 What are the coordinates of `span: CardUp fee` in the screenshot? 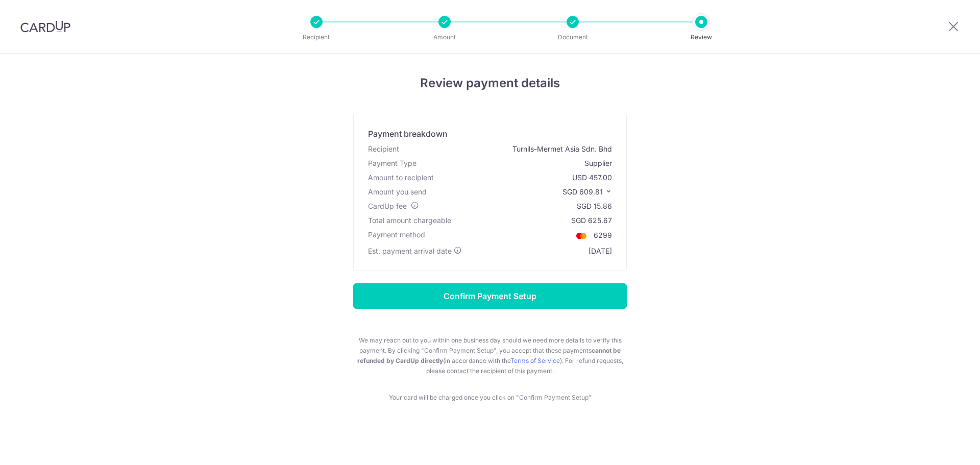 It's located at (388, 206).